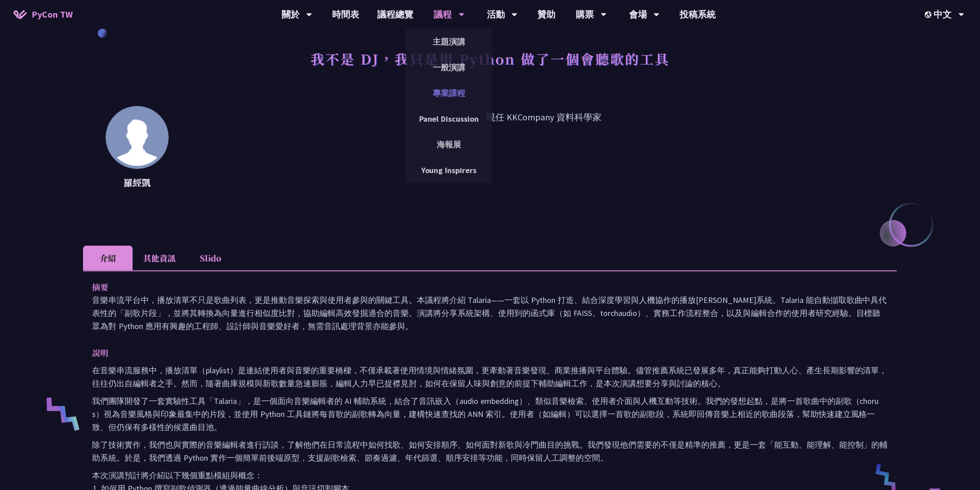 This screenshot has height=490, width=980. I want to click on p: 羅經凱, so click(137, 183).